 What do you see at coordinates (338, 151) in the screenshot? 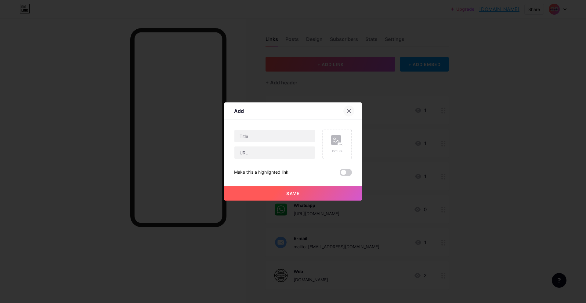
I see `div: Picture` at bounding box center [338, 151].